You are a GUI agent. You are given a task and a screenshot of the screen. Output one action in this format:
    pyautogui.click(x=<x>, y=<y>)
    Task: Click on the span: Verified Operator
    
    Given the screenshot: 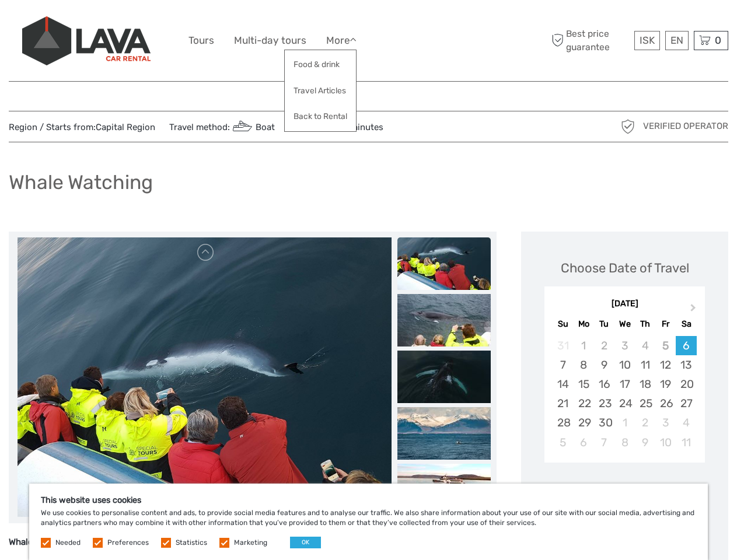 What is the action you would take?
    pyautogui.click(x=686, y=126)
    